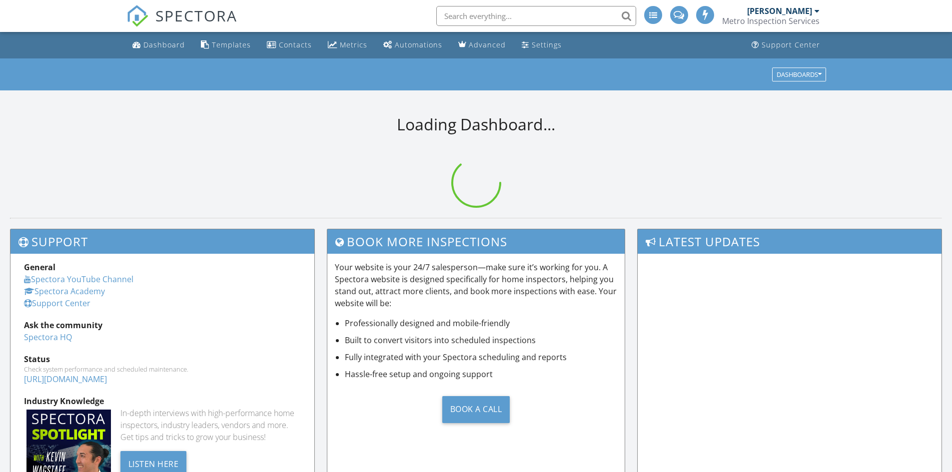 This screenshot has height=472, width=952. Describe the element at coordinates (481, 374) in the screenshot. I see `li: Hassle-free setup and ongoing support` at that location.